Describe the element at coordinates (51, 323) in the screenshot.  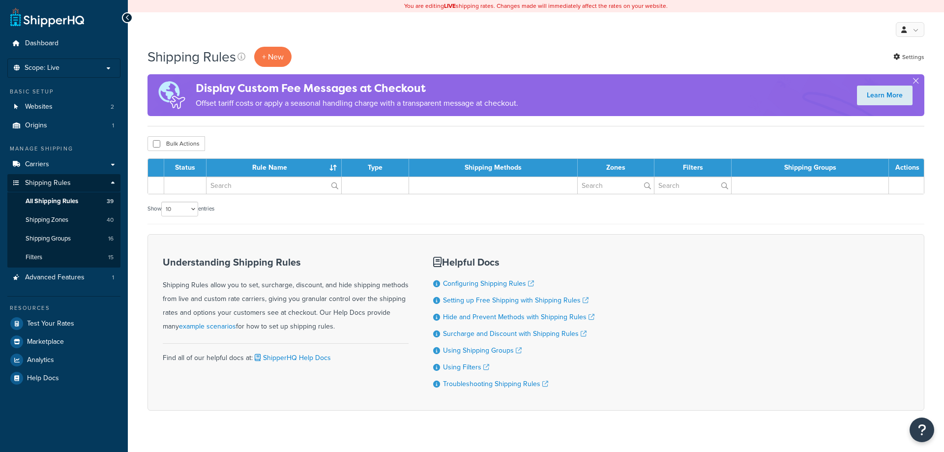
I see `span: Test Your Rates` at that location.